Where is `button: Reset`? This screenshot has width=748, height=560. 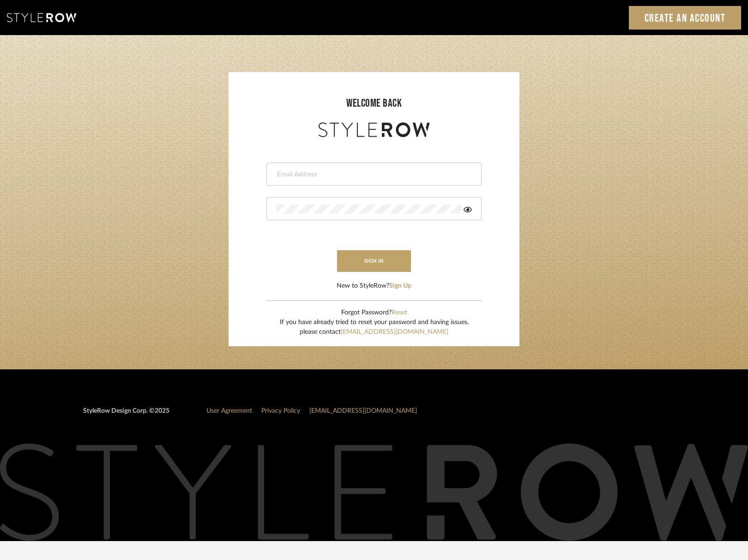
button: Reset is located at coordinates (400, 313).